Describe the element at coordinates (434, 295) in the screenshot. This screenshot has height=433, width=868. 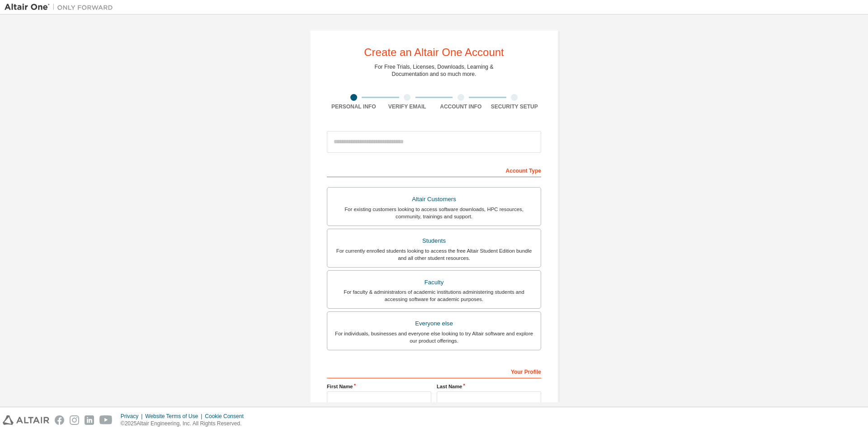
I see `div: For faculty & administrators of academic institutions administering students and accessing softwa...` at that location.